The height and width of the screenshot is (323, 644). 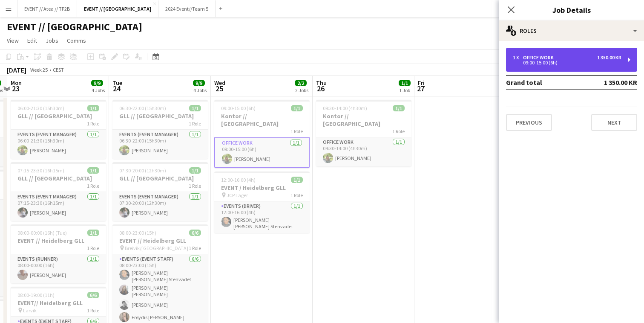 What do you see at coordinates (262, 187) in the screenshot?
I see `h3: EVENT / Heidelberg GLL` at bounding box center [262, 187].